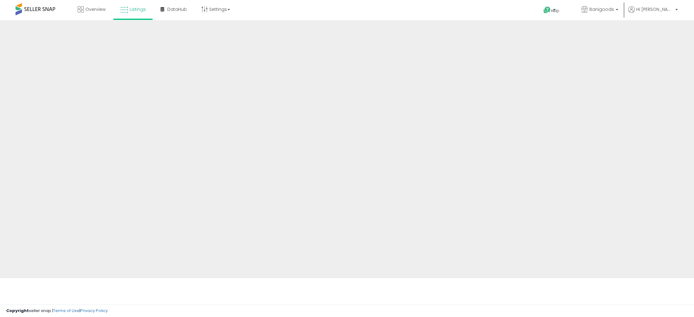  What do you see at coordinates (547, 10) in the screenshot?
I see `i: Get Help` at bounding box center [547, 10].